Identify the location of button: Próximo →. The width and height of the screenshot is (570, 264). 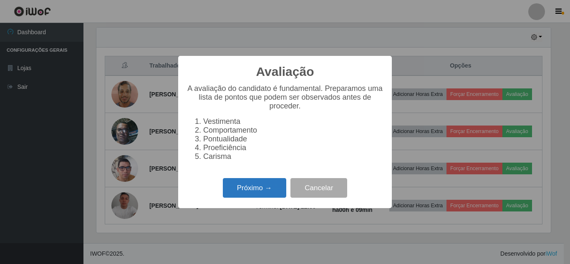
(254, 188).